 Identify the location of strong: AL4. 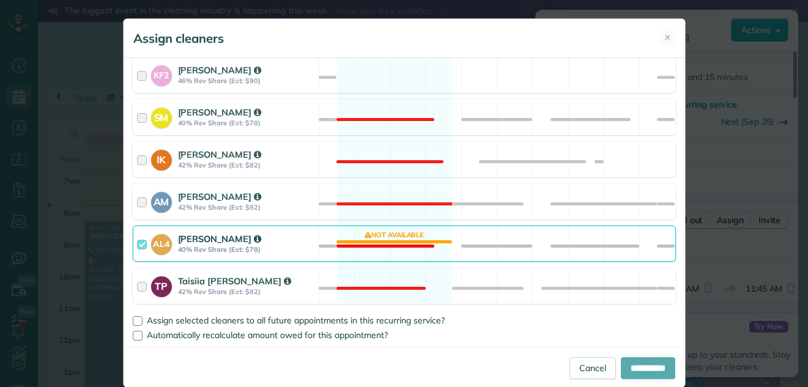
(162, 242).